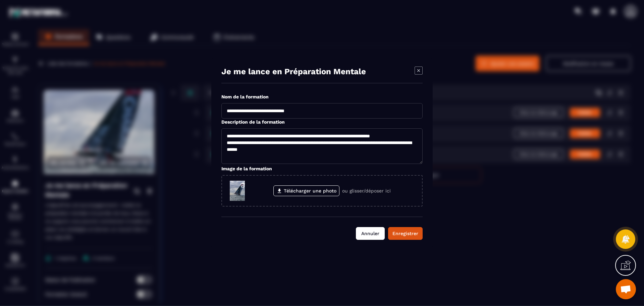  I want to click on p: Je me lance en Préparation Mentale, so click(294, 71).